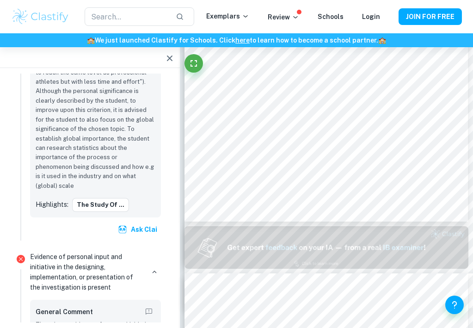 This screenshot has width=473, height=328. What do you see at coordinates (455, 305) in the screenshot?
I see `button: Help and Feedback` at bounding box center [455, 305].